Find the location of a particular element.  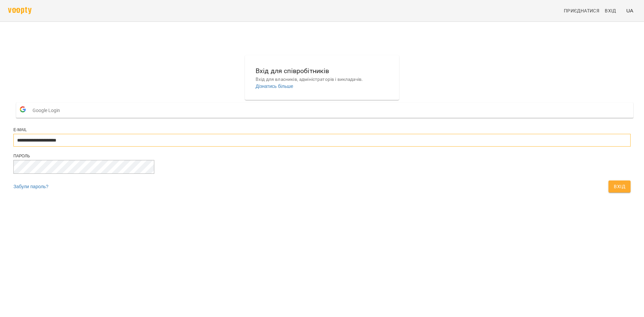

span: Приєднатися is located at coordinates (581, 11).